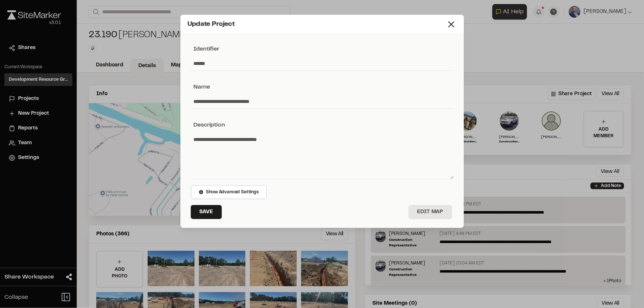 The width and height of the screenshot is (644, 308). I want to click on span: Show Advanced Settings, so click(232, 192).